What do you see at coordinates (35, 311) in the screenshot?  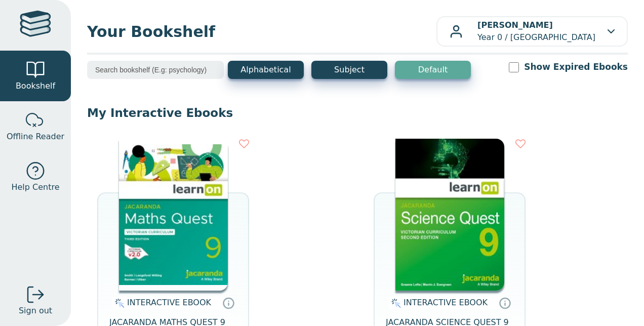 I see `span: Sign out` at bounding box center [35, 311].